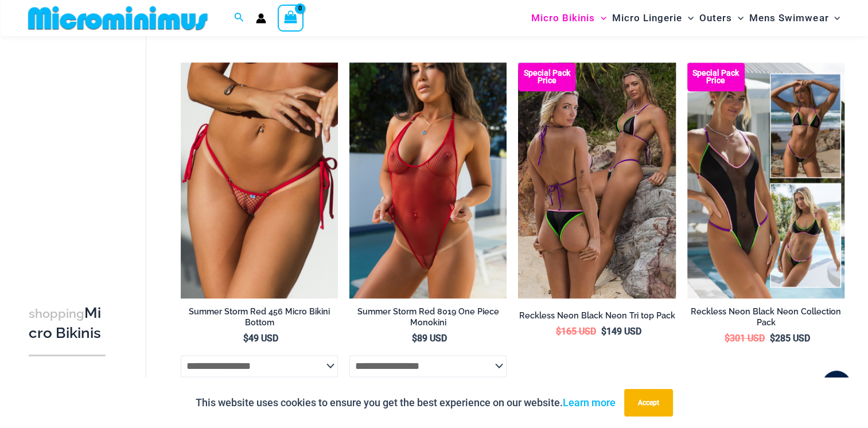  I want to click on a: Summer Storm Red 8019 One Piece Monokini, so click(428, 319).